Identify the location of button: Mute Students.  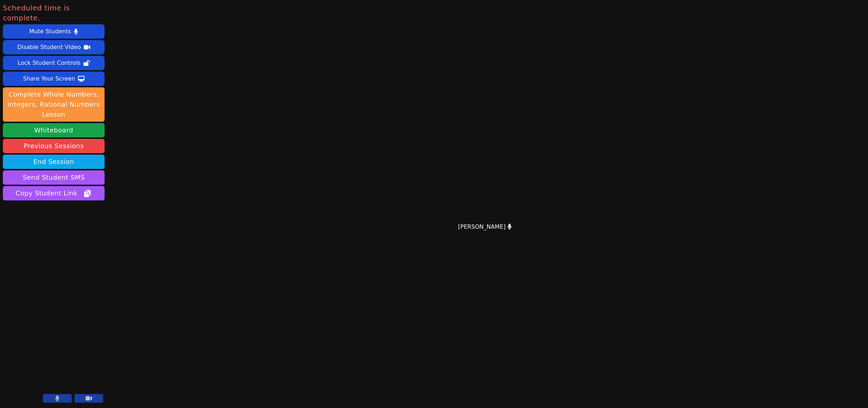
(54, 31).